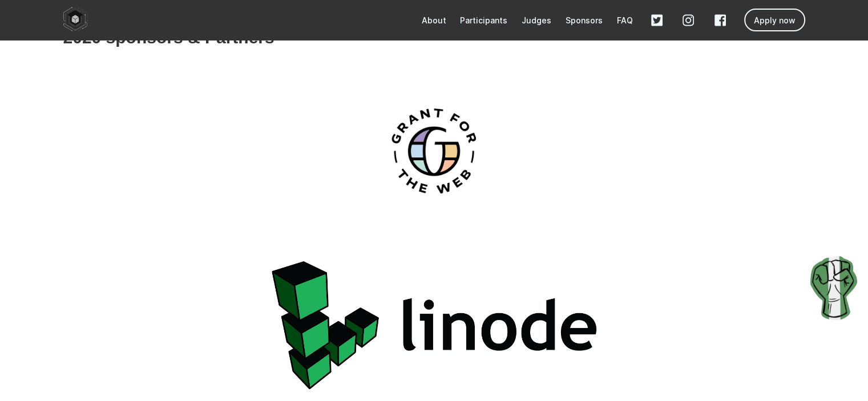  What do you see at coordinates (536, 20) in the screenshot?
I see `p: Judges` at bounding box center [536, 20].